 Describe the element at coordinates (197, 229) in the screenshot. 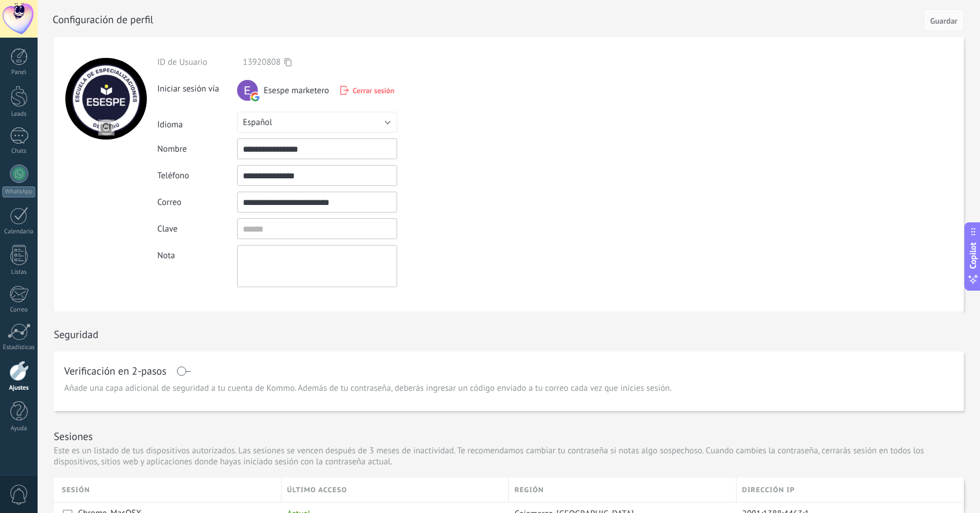

I see `div: Clave` at that location.